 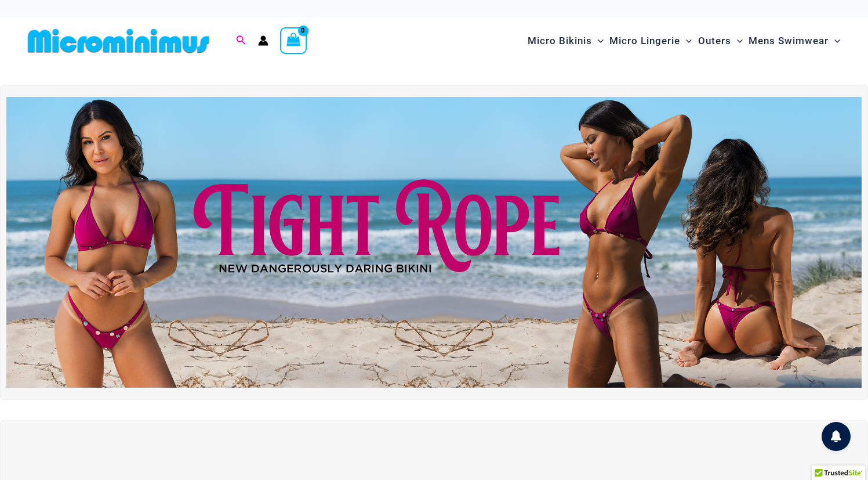 What do you see at coordinates (566, 40) in the screenshot?
I see `a: Micro BikinisMenu ToggleMenu Toggle` at bounding box center [566, 40].